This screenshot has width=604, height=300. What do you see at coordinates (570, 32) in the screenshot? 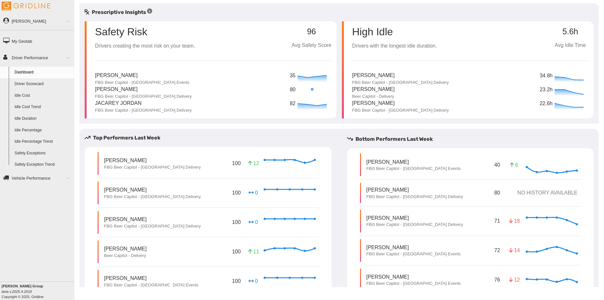
I see `p: 5.6h` at bounding box center [570, 32].